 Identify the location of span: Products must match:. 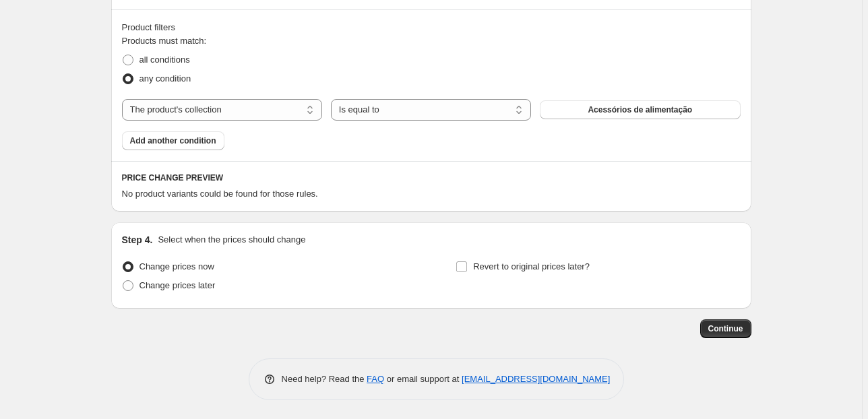
(164, 40).